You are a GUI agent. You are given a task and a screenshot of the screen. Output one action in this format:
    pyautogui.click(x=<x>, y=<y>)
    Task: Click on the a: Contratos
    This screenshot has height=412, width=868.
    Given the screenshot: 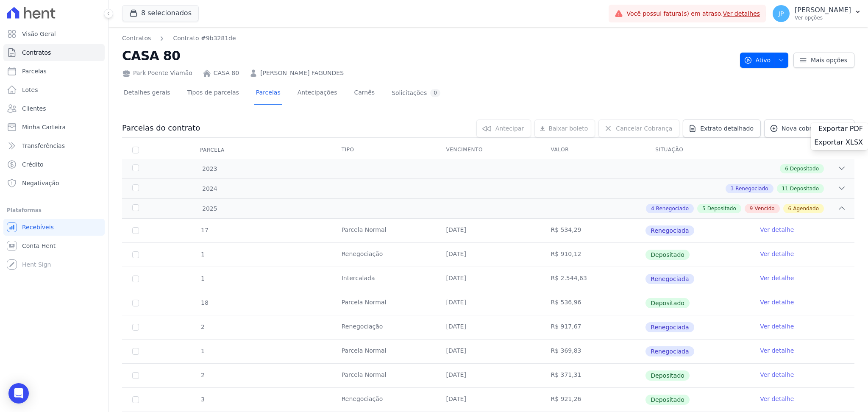 What is the action you would take?
    pyautogui.click(x=54, y=52)
    